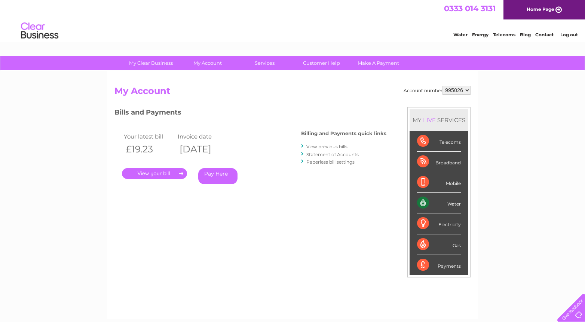 The image size is (585, 322). What do you see at coordinates (480, 34) in the screenshot?
I see `a: Energy` at bounding box center [480, 34].